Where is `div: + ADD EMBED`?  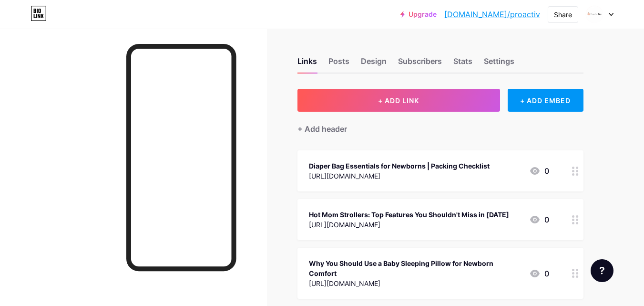
div: + ADD EMBED is located at coordinates (545, 100).